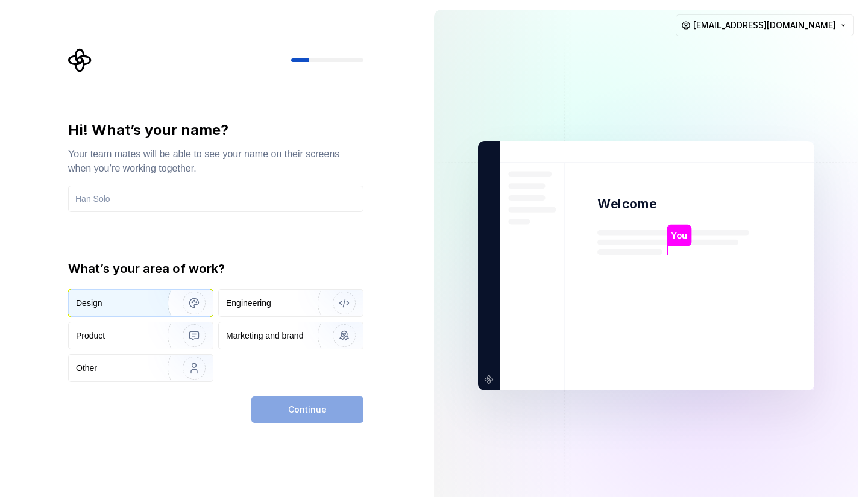 Image resolution: width=868 pixels, height=497 pixels. Describe the element at coordinates (89, 303) in the screenshot. I see `div: Design` at that location.